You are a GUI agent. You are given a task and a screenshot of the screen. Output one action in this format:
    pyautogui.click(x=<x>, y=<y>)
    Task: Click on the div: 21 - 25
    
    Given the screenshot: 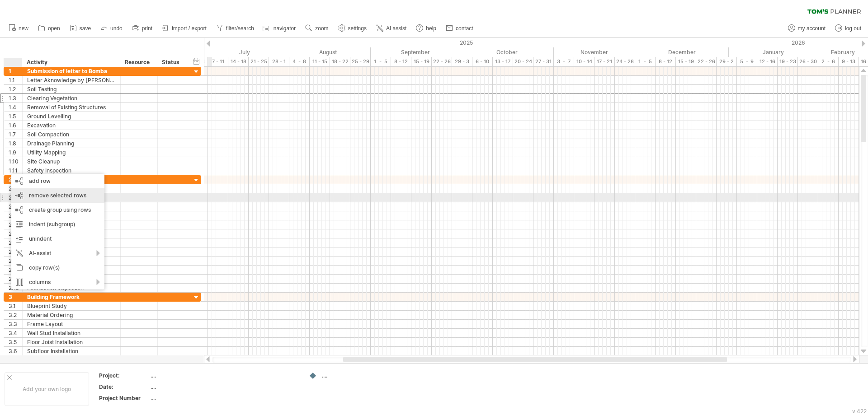 What is the action you would take?
    pyautogui.click(x=259, y=62)
    